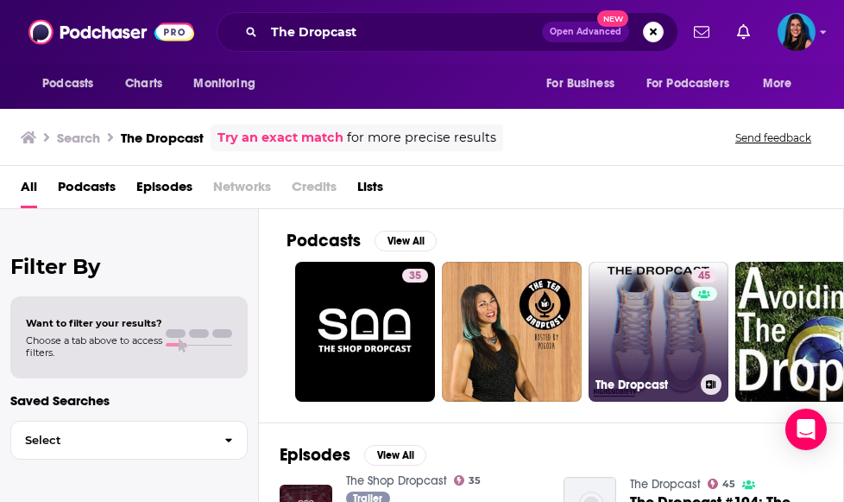 This screenshot has width=844, height=502. I want to click on h2: Podcasts, so click(324, 240).